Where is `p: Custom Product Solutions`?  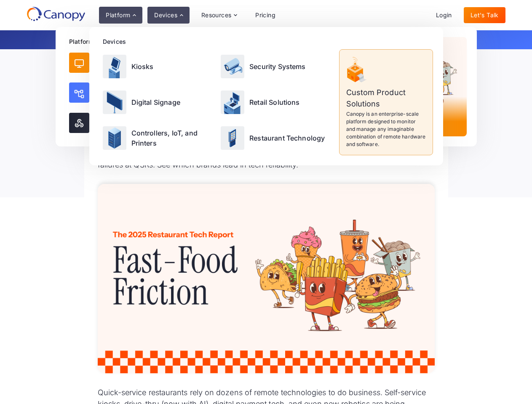
p: Custom Product Solutions is located at coordinates (386, 98).